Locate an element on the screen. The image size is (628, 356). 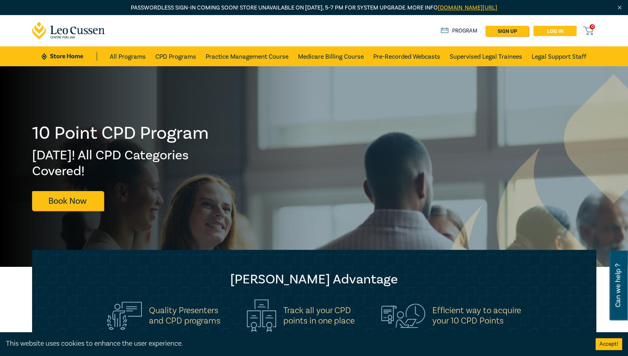
img: Quality Presenters<br>and CPD programs is located at coordinates (124, 315).